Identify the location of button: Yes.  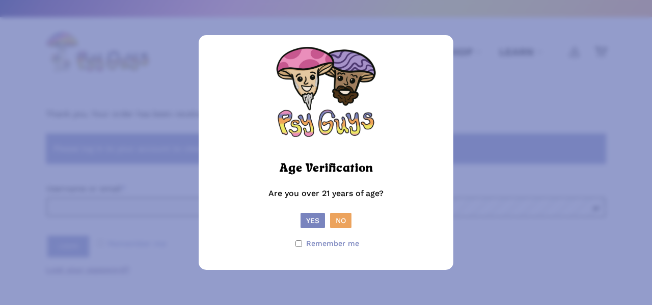
(313, 221).